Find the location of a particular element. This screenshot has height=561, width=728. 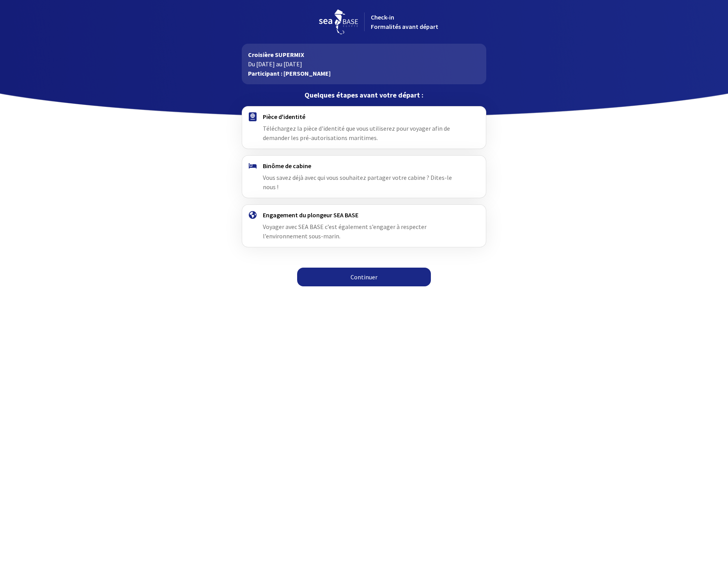

img: binome.svg is located at coordinates (253, 166).